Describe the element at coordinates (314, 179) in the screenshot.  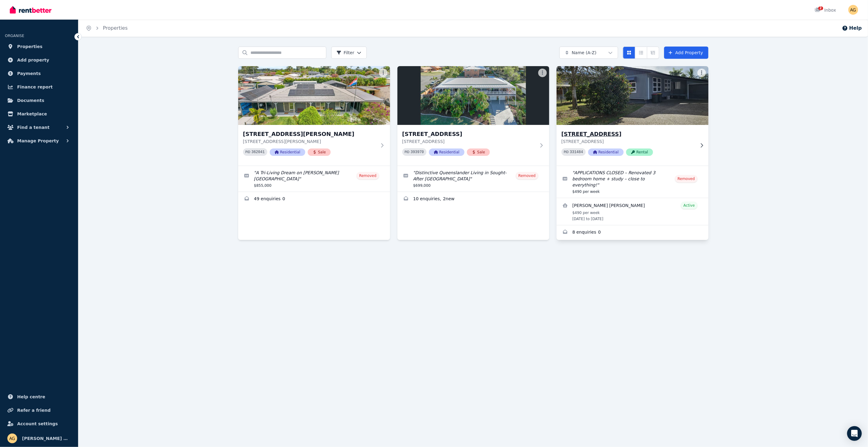
I see `a: Edit listing: A Tri-Living Dream on Coffey Street` at that location.